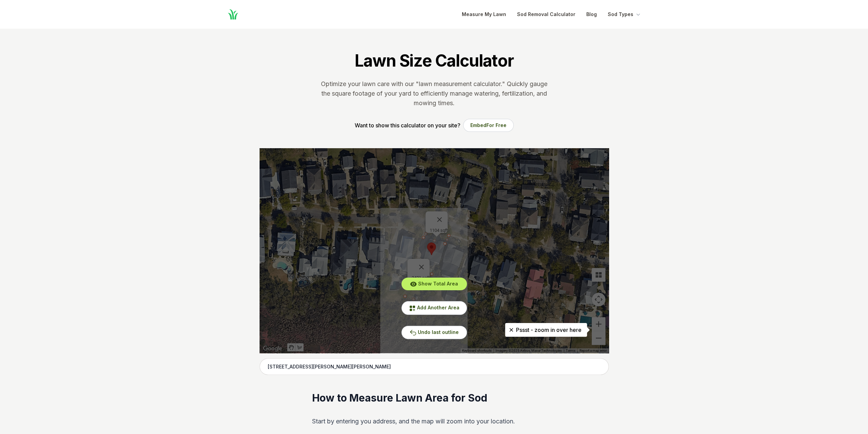  Describe the element at coordinates (408, 125) in the screenshot. I see `p: Want to show this calculator on your site?` at that location.